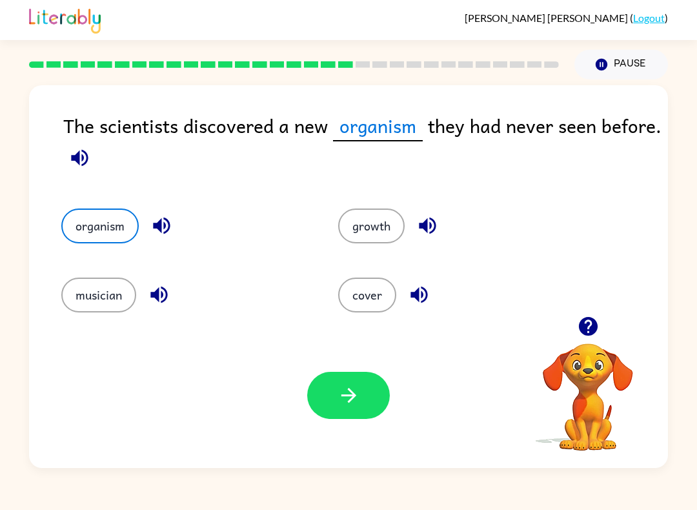 Image resolution: width=697 pixels, height=510 pixels. I want to click on button: cover, so click(367, 295).